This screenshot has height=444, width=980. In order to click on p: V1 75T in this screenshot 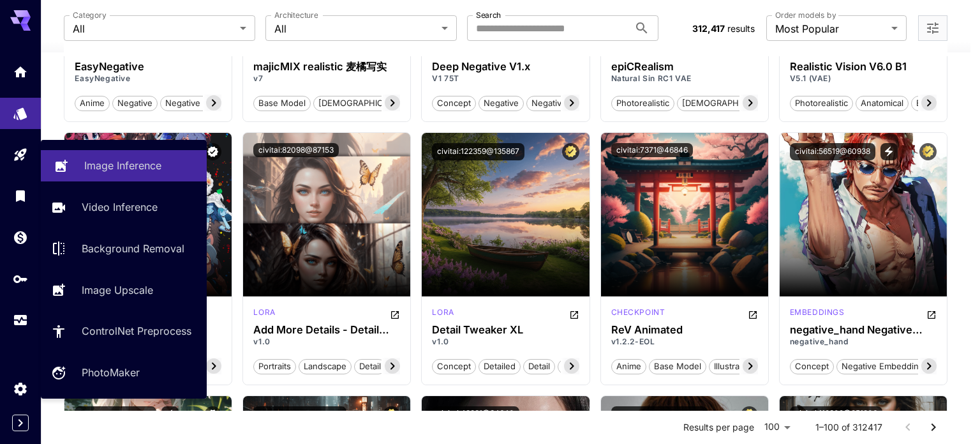, I will do `click(505, 78)`.